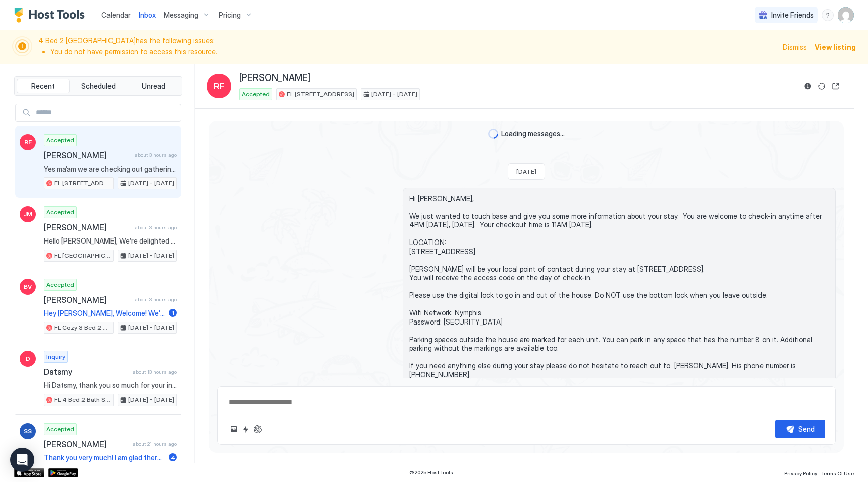 This screenshot has width=868, height=482. I want to click on span: D, so click(28, 358).